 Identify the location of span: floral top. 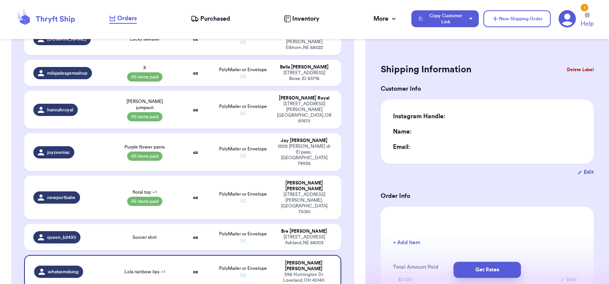
(144, 192).